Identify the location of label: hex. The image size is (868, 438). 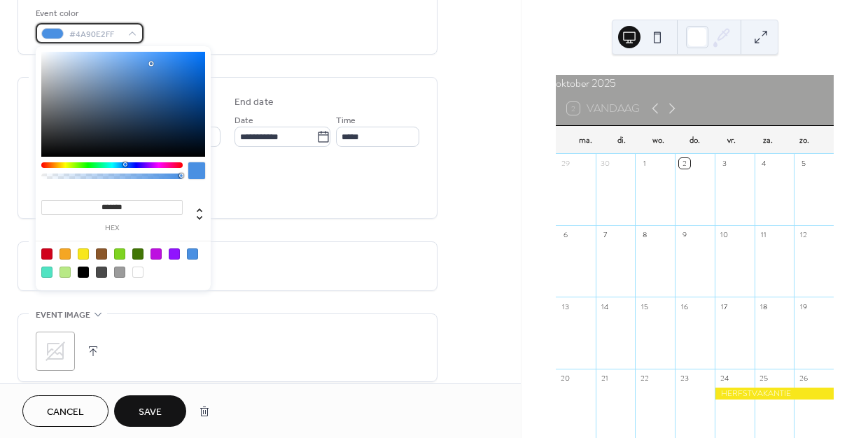
(112, 228).